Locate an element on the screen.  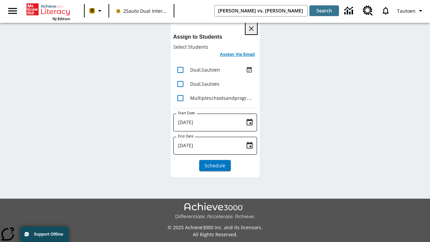
a: Resource Center, Will open in new tab is located at coordinates (368, 11).